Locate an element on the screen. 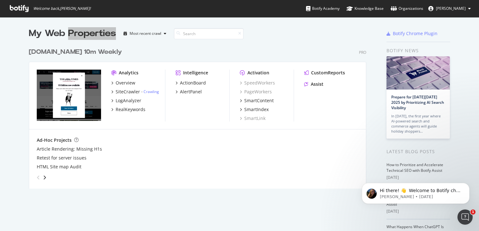 The height and width of the screenshot is (231, 479). a: Article Rendering: Missing H1s is located at coordinates (69, 149).